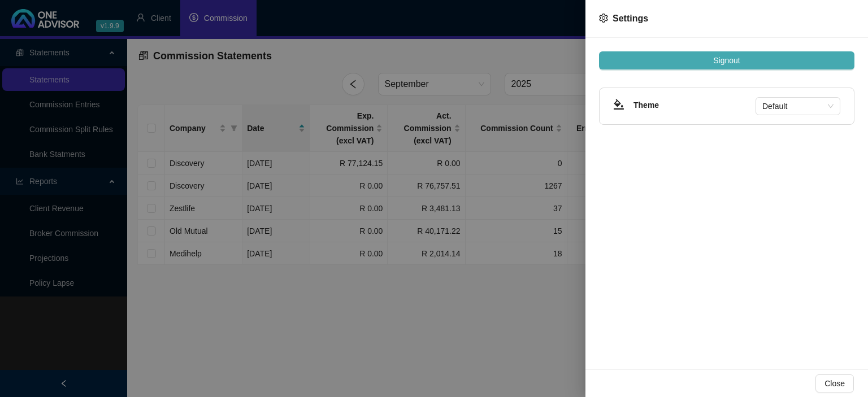 The image size is (868, 397). I want to click on button: Signout, so click(727, 61).